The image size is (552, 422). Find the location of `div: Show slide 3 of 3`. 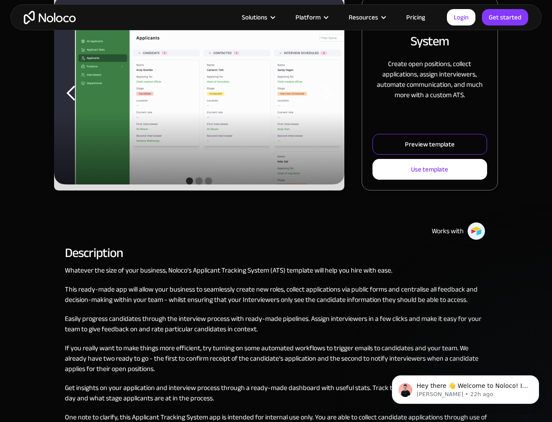

div: Show slide 3 of 3 is located at coordinates (208, 181).